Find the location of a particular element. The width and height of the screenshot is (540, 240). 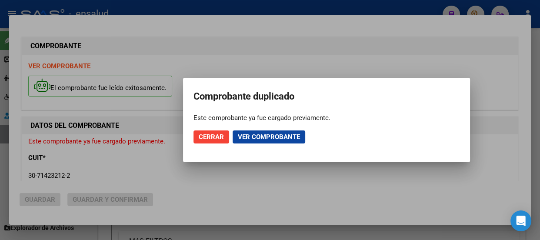

span: Ver comprobante is located at coordinates (269, 137).